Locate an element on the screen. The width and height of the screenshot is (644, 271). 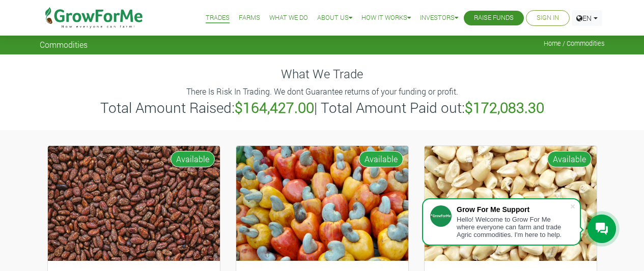
a: Sign In is located at coordinates (548, 18).